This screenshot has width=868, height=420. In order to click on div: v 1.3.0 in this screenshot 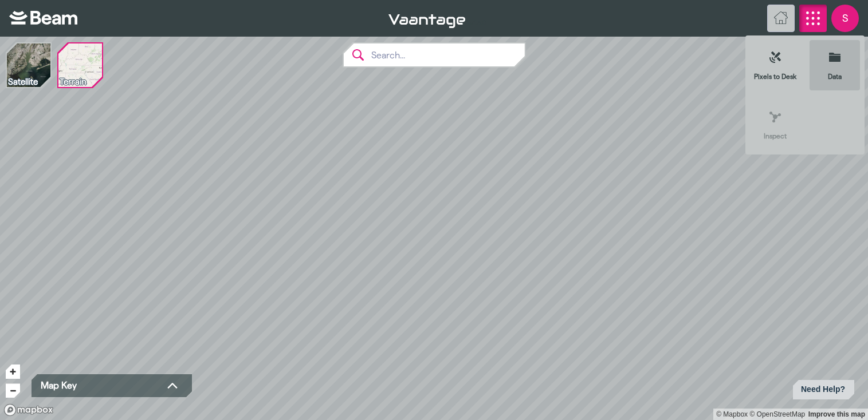, I will do `click(576, 19)`.